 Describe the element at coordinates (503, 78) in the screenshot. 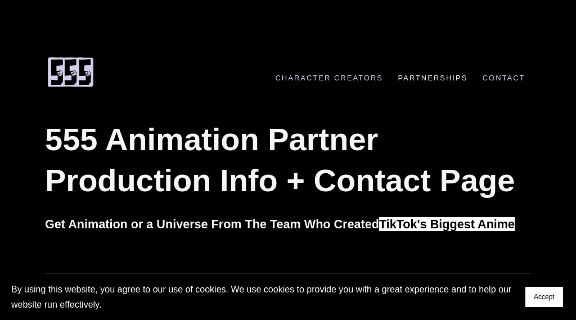

I see `a: Contact` at that location.